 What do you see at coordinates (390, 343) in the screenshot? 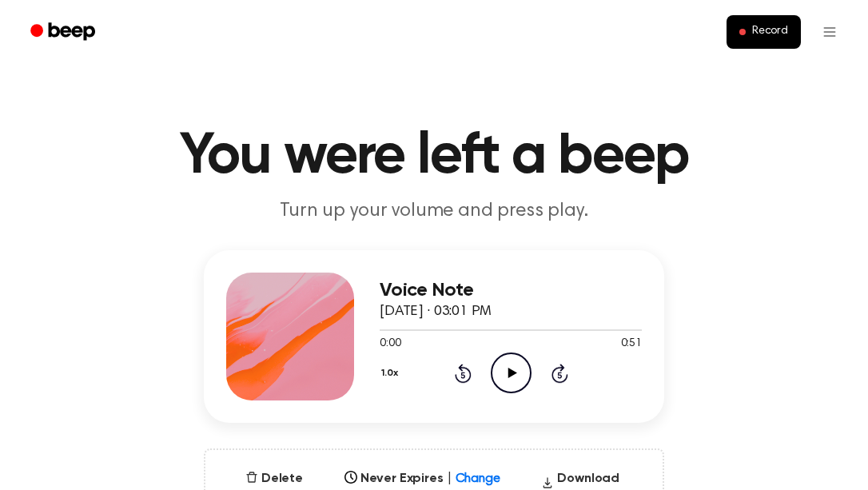
I see `span: 0:00` at bounding box center [390, 343].